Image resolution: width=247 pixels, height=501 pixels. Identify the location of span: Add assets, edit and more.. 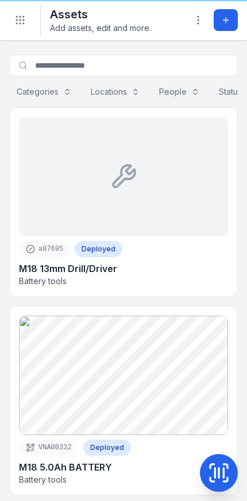
(100, 28).